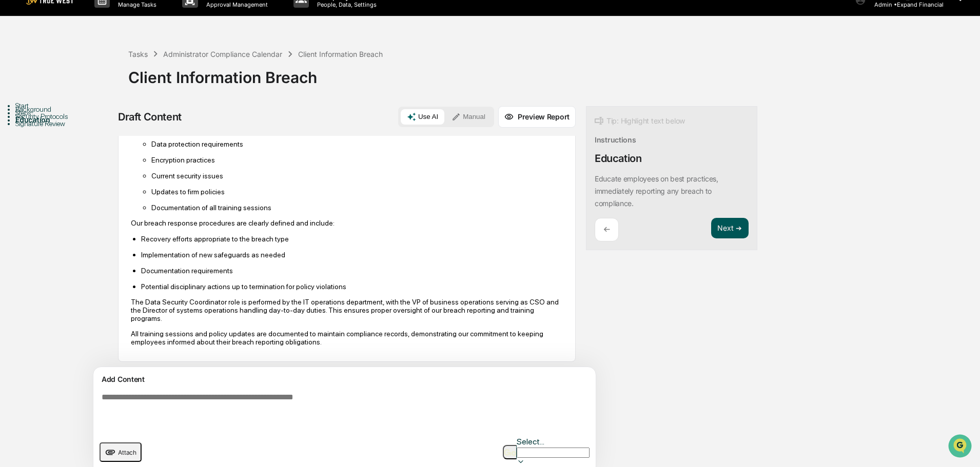  What do you see at coordinates (13, 13) in the screenshot?
I see `button: Open customer support` at bounding box center [13, 13].